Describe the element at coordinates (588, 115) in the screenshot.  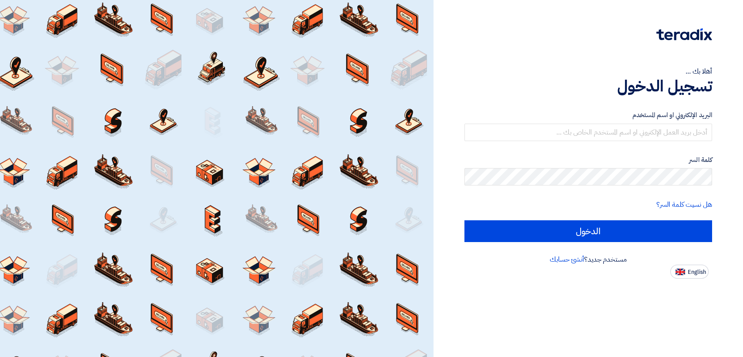
I see `label: البريد الإلكتروني او اسم المستخدم` at that location.